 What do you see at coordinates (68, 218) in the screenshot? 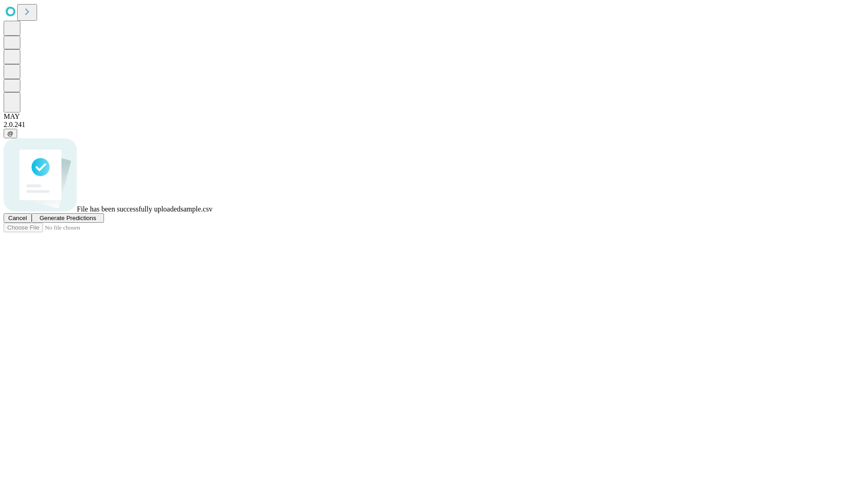
I see `button: Generate Predictions` at bounding box center [68, 218].